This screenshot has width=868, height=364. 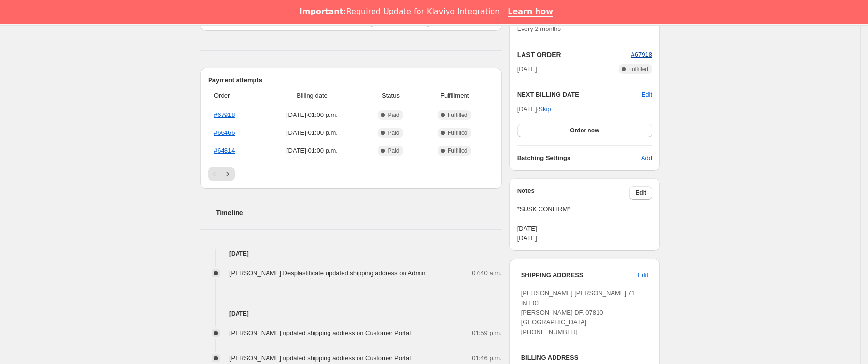 I want to click on button: Skip, so click(x=544, y=109).